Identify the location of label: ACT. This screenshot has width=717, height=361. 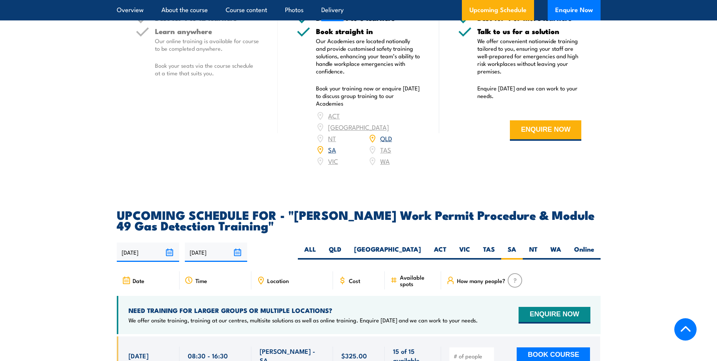
(440, 252).